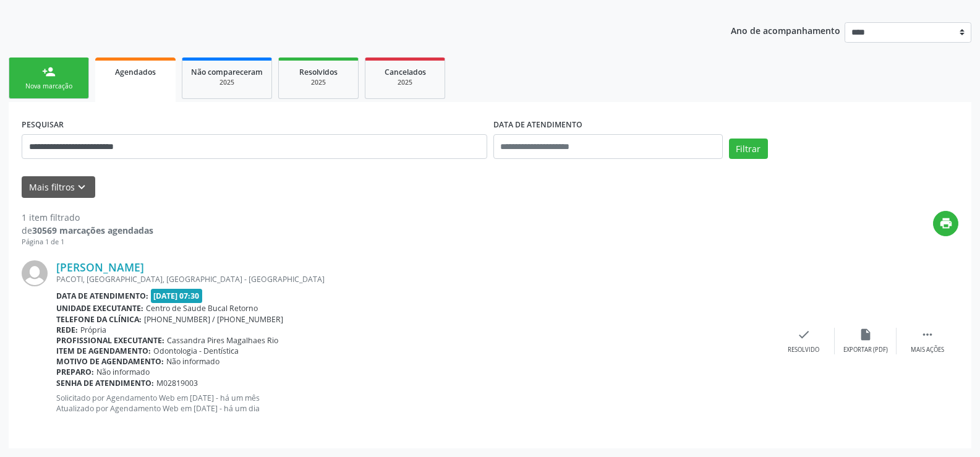 The width and height of the screenshot is (980, 457). I want to click on b: Unidade executante:, so click(100, 308).